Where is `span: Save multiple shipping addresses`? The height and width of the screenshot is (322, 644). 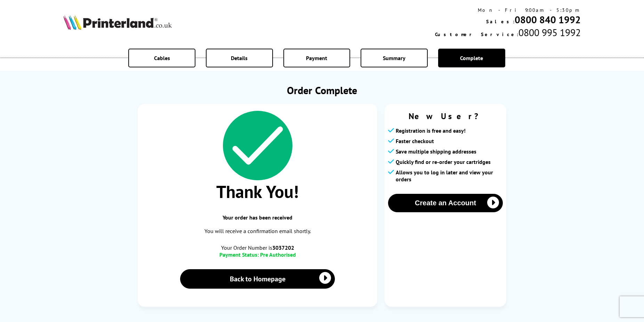
span: Save multiple shipping addresses is located at coordinates (436, 152).